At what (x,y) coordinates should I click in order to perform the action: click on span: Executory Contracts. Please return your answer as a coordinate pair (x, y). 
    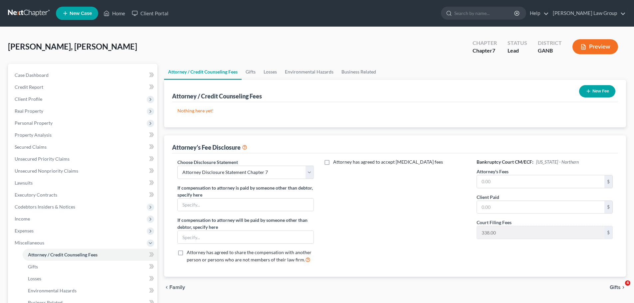
    Looking at the image, I should click on (36, 195).